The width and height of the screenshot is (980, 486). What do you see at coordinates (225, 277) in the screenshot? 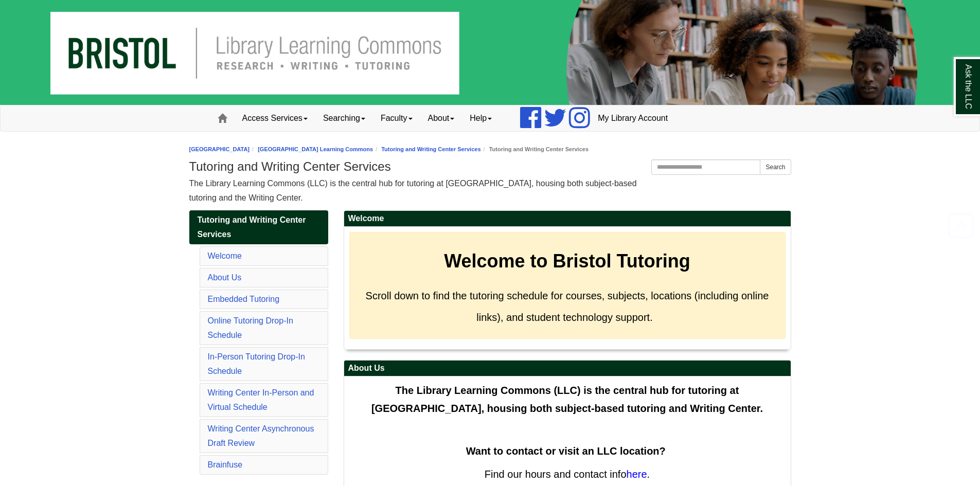
I see `a: About Us` at bounding box center [225, 277].